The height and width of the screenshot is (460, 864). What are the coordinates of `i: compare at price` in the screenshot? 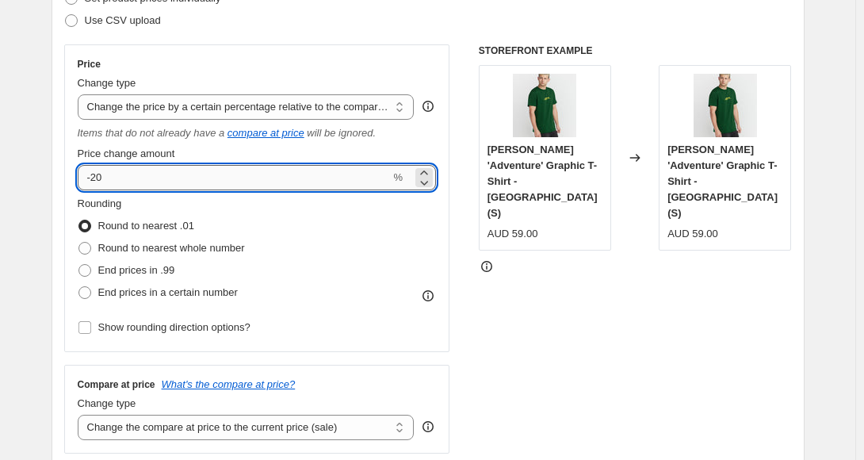 It's located at (266, 132).